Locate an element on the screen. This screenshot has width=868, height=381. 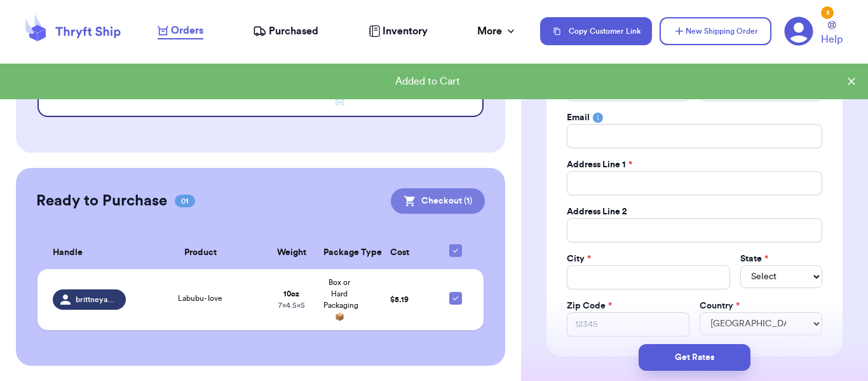
span: $ 5.19 is located at coordinates (399, 299).